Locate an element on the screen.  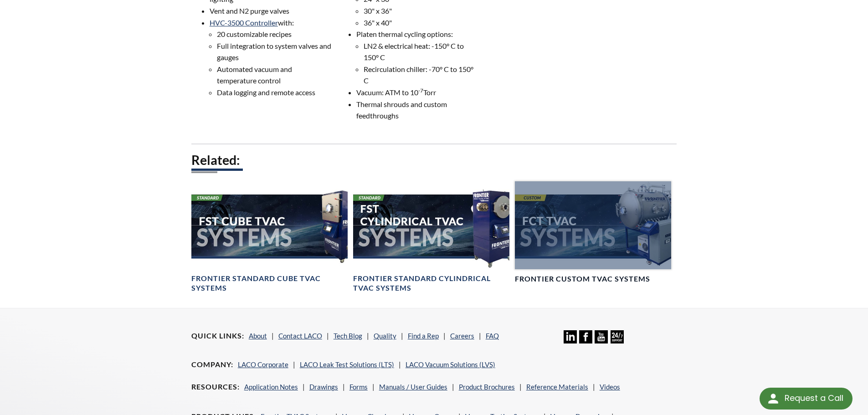
a: 24/7 Support is located at coordinates (617, 340).